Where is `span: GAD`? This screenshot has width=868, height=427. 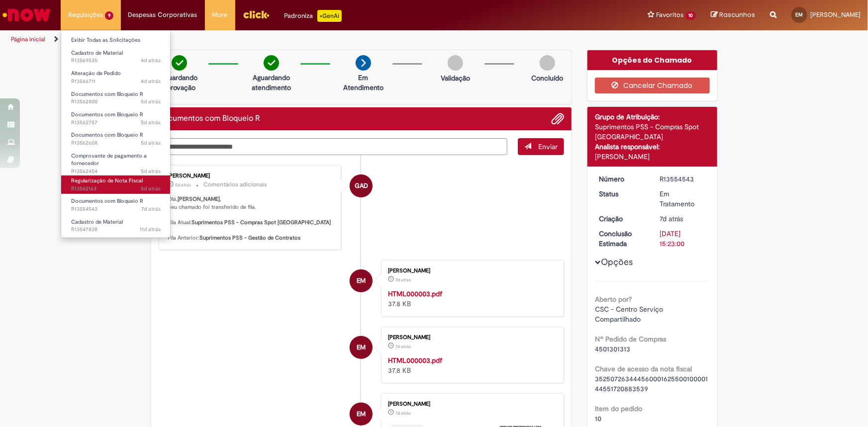
span: GAD is located at coordinates (361, 186).